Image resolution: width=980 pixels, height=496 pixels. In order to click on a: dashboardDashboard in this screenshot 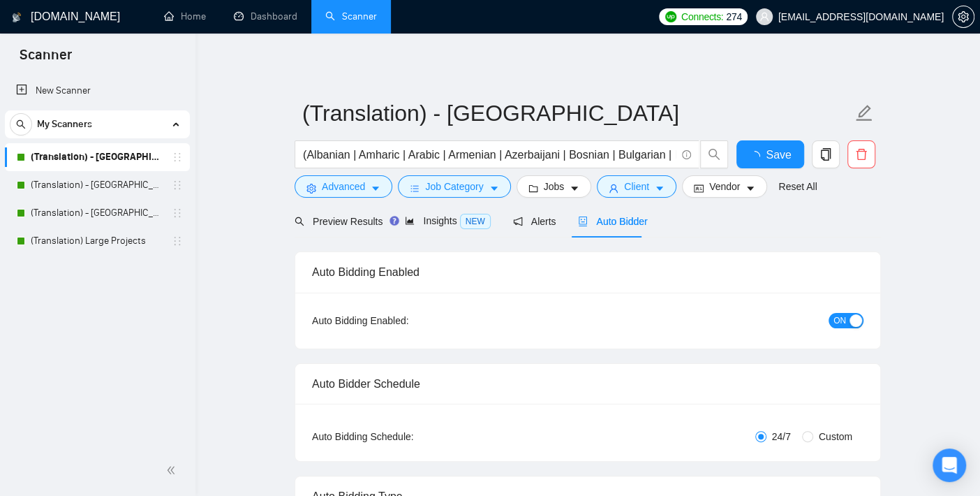, I will do `click(265, 16)`.